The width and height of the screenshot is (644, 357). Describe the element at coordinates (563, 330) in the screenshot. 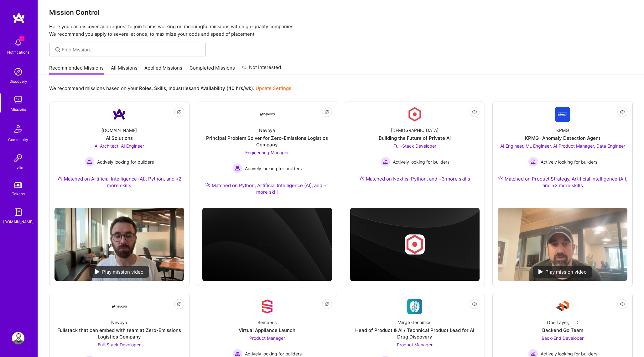

I see `div: Backend Go Team` at that location.